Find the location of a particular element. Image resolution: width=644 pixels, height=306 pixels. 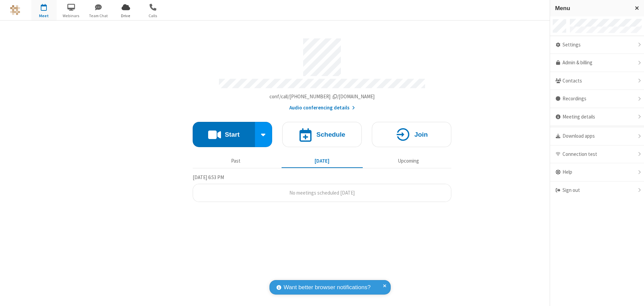

img: QA Selenium DO NOT DELETE OR CHANGE is located at coordinates (15, 10).